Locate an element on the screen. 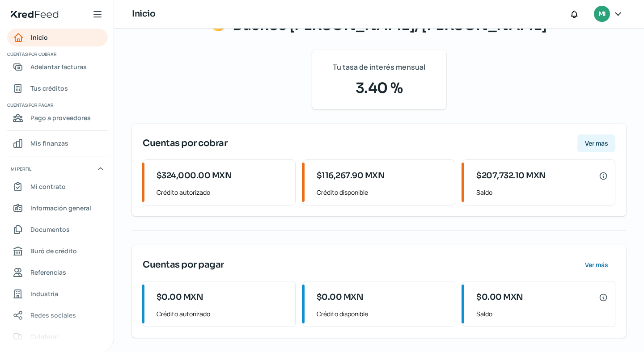 The width and height of the screenshot is (644, 352). span: Tus créditos is located at coordinates (49, 88).